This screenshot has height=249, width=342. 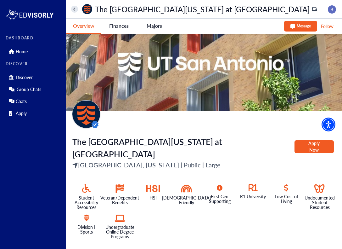 What do you see at coordinates (24, 77) in the screenshot?
I see `p: Discover` at bounding box center [24, 77].